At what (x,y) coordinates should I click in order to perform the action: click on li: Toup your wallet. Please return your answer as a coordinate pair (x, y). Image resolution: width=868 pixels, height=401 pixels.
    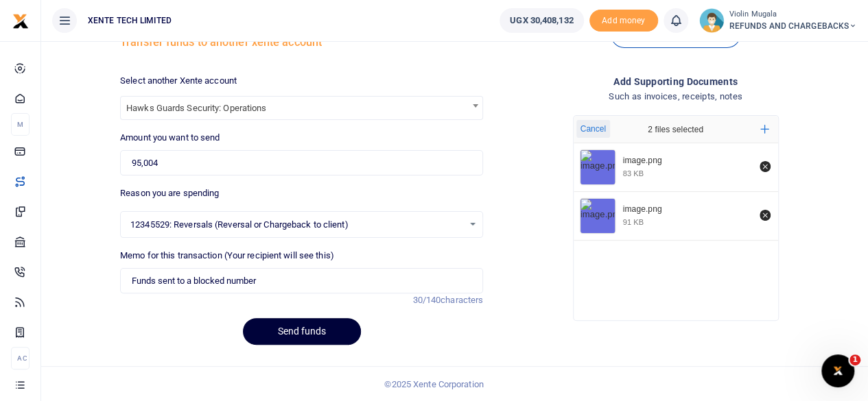
    Looking at the image, I should click on (624, 20).